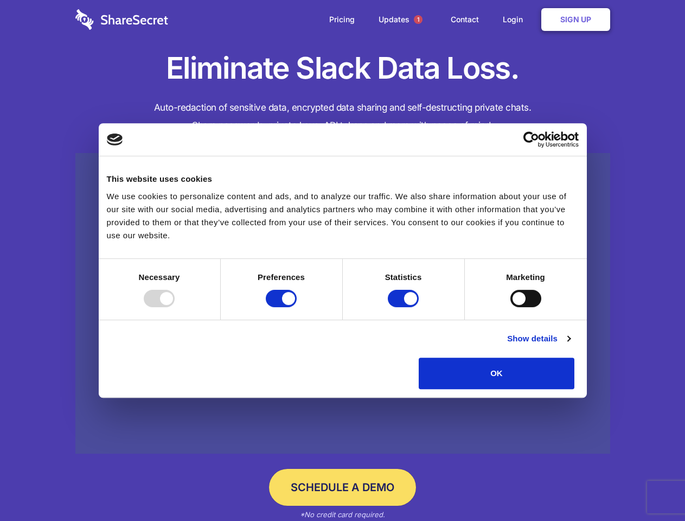 The height and width of the screenshot is (521, 685). Describe the element at coordinates (418, 20) in the screenshot. I see `span: 1` at that location.